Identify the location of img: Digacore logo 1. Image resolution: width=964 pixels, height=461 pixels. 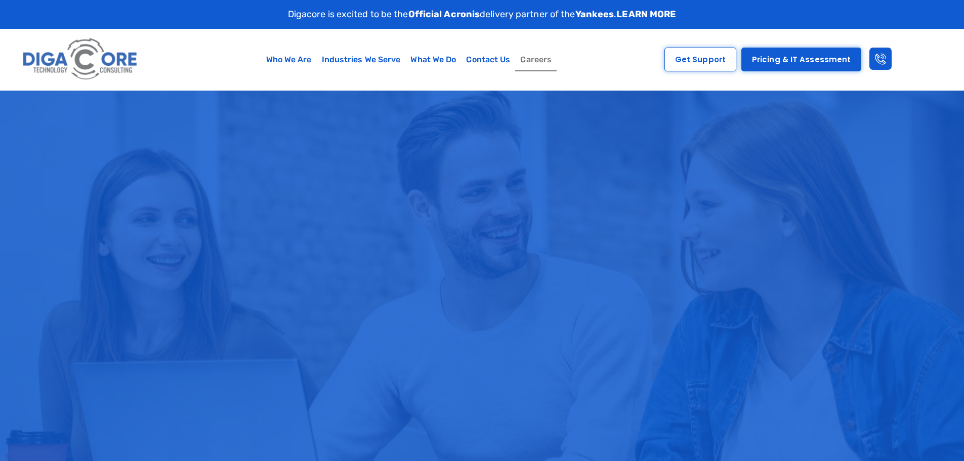
(80, 59).